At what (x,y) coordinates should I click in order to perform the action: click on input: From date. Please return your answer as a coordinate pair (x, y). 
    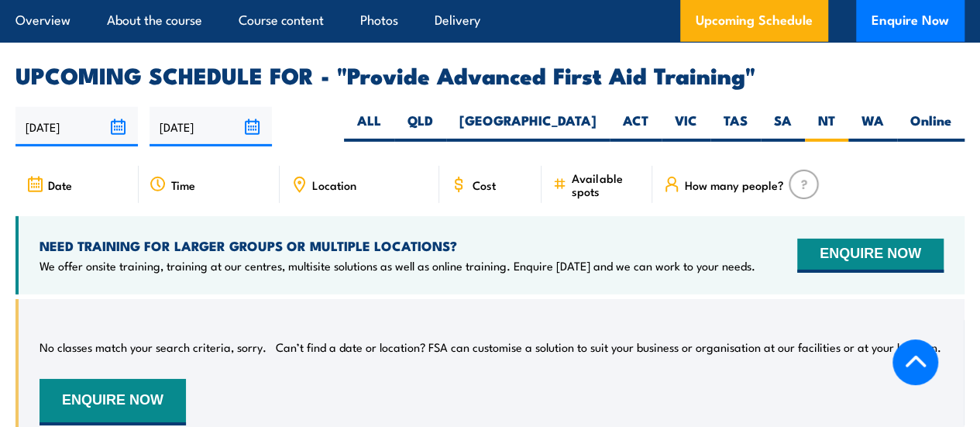
    Looking at the image, I should click on (77, 126).